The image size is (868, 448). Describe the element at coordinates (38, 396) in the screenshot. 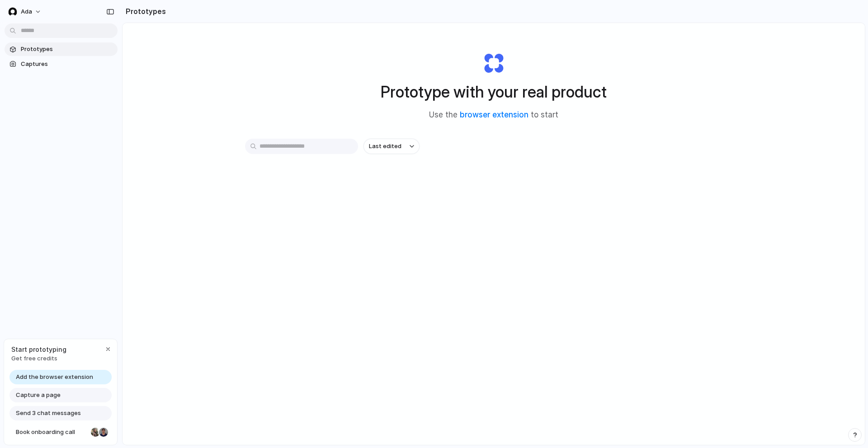

I see `span: Capture a page` at that location.